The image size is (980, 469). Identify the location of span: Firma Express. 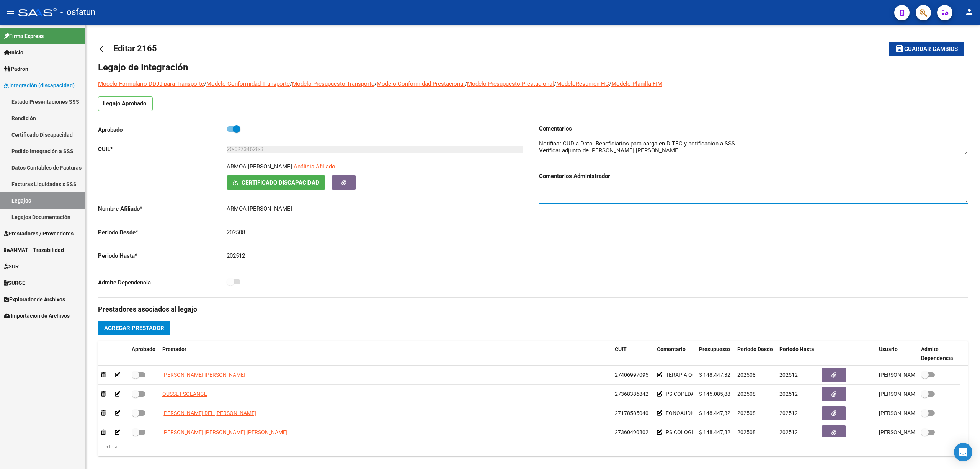
(24, 36).